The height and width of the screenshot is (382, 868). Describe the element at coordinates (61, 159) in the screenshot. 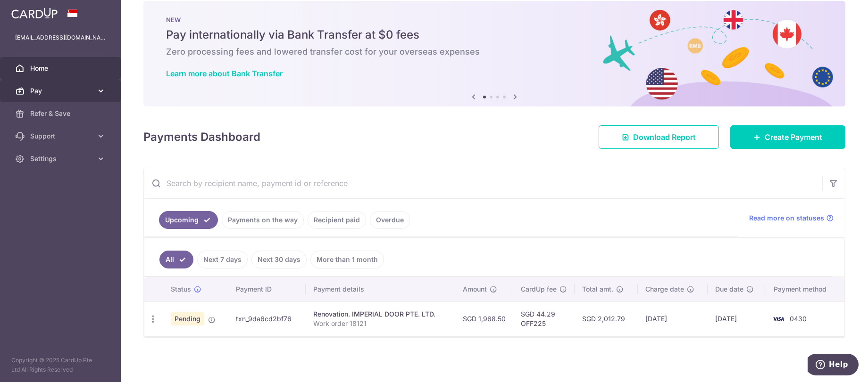

I see `span: Settings` at that location.